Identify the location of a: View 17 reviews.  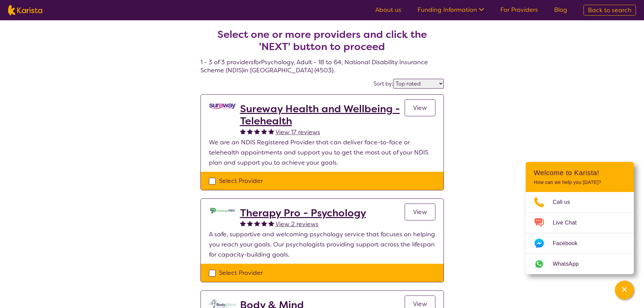
(298, 132).